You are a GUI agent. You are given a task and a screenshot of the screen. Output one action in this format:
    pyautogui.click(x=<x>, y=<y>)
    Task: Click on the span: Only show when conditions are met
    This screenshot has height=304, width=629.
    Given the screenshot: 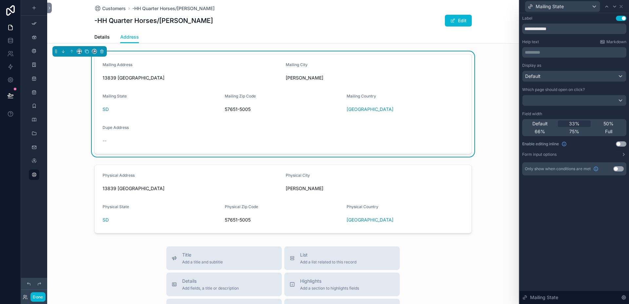 What is the action you would take?
    pyautogui.click(x=557, y=169)
    